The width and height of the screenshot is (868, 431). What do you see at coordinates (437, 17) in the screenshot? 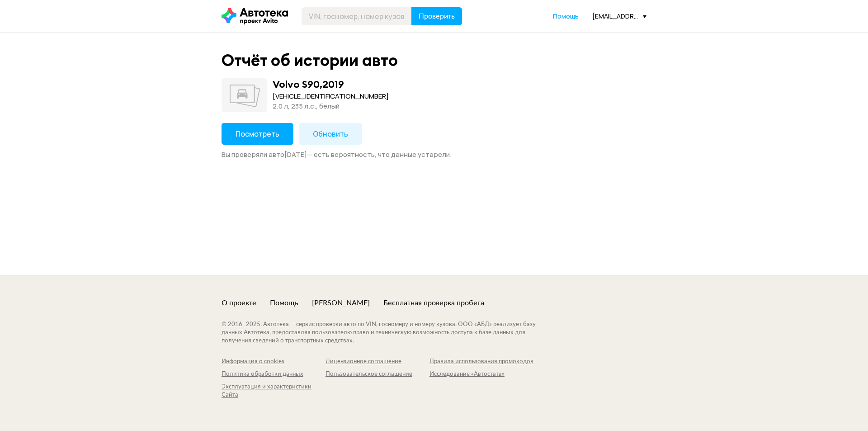
I see `button: Проверить` at bounding box center [437, 17].